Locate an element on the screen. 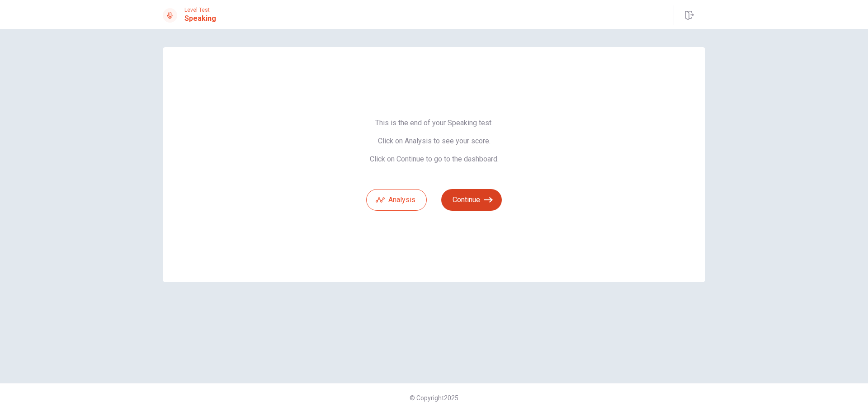 This screenshot has width=868, height=412. span: This is the end of your Speaking test. Click on Analysis to see your score. Click on Continue to ... is located at coordinates (434, 141).